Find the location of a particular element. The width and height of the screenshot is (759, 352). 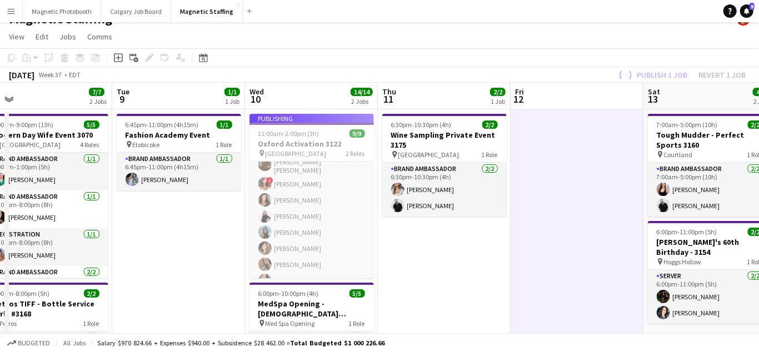

span: 5 is located at coordinates (752, 6).